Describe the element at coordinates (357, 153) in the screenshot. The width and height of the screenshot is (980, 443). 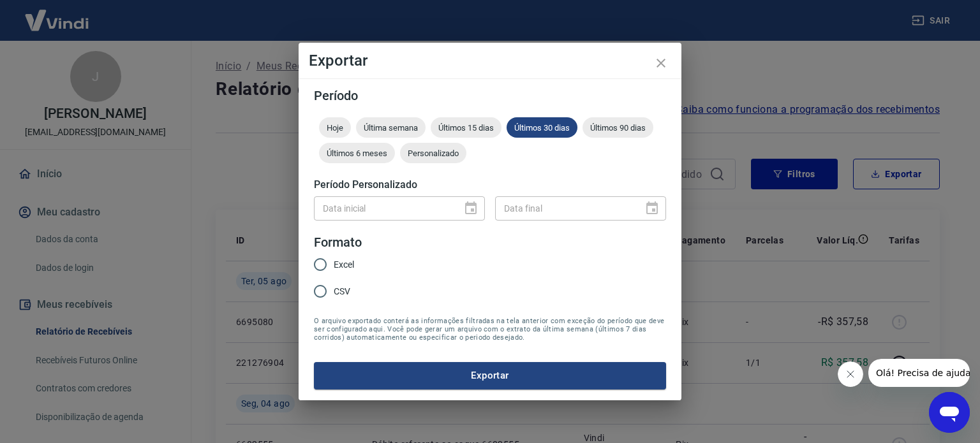
I see `div: Últimos 6 meses` at that location.